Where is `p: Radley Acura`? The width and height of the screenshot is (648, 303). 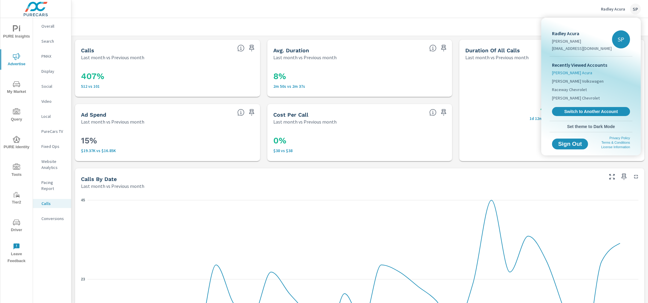 p: Radley Acura is located at coordinates (582, 33).